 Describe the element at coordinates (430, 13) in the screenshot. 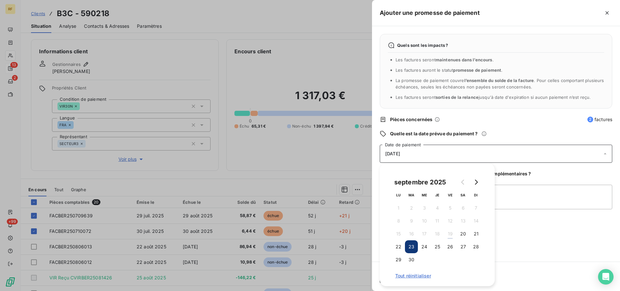

I see `h5: Ajouter une promesse de paiement` at that location.